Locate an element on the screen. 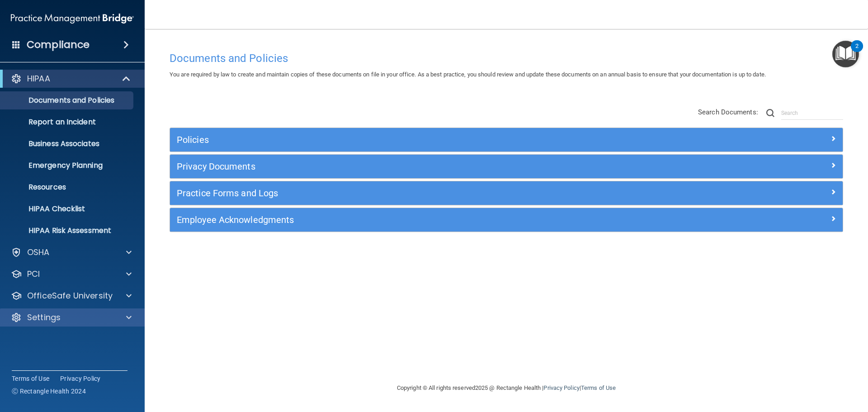 This screenshot has height=412, width=868. h5: Practice Forms and Logs is located at coordinates (422, 193).